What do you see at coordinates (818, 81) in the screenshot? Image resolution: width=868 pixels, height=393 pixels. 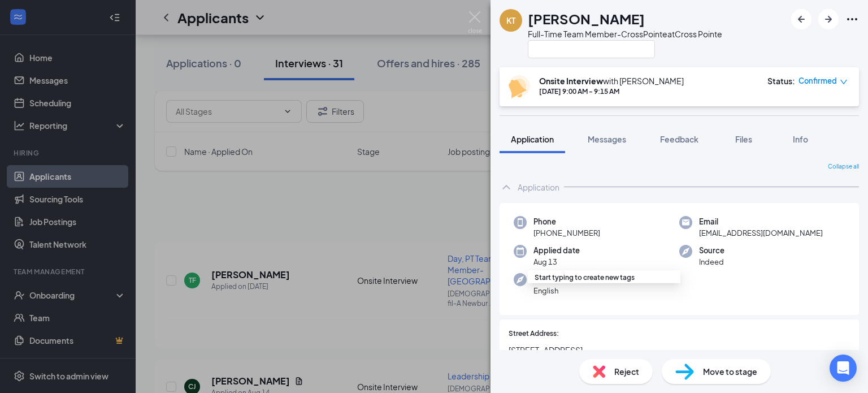 I see `span: Confirmed` at bounding box center [818, 81].